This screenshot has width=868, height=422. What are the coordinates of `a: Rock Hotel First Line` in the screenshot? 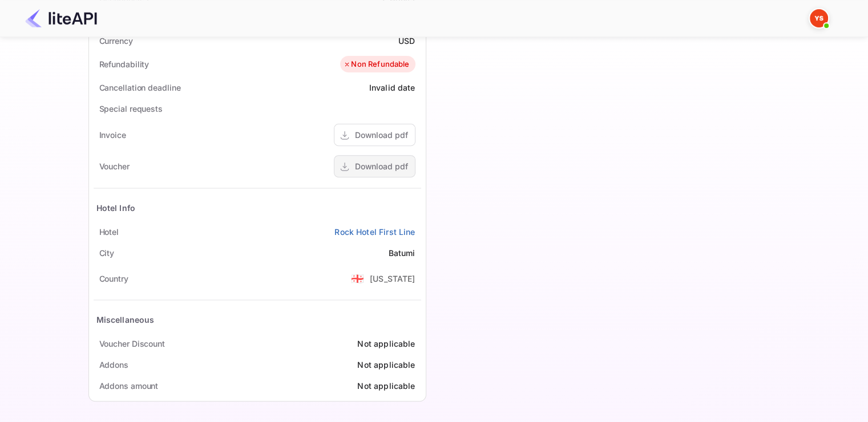 It's located at (374, 231).